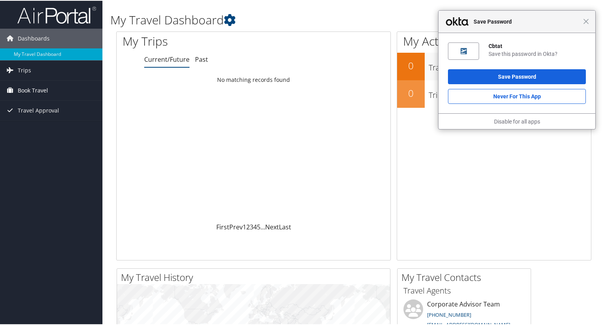 The image size is (602, 325). What do you see at coordinates (537, 45) in the screenshot?
I see `div: Cbtat` at bounding box center [537, 45].